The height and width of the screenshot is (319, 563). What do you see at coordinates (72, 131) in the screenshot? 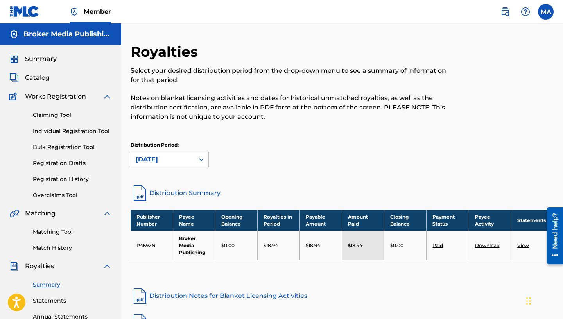
I see `a: Individual Registration Tool` at bounding box center [72, 131].